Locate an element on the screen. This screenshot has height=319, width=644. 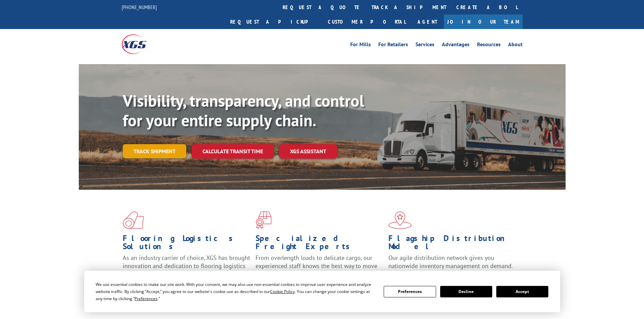
a: XGS ASSISTANT is located at coordinates (308, 152).